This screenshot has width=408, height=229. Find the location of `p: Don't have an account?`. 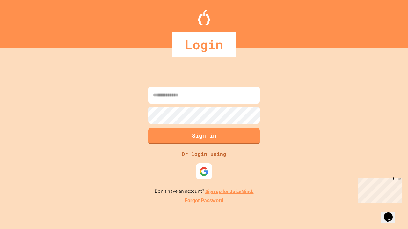

p: Don't have an account? is located at coordinates (204, 192).